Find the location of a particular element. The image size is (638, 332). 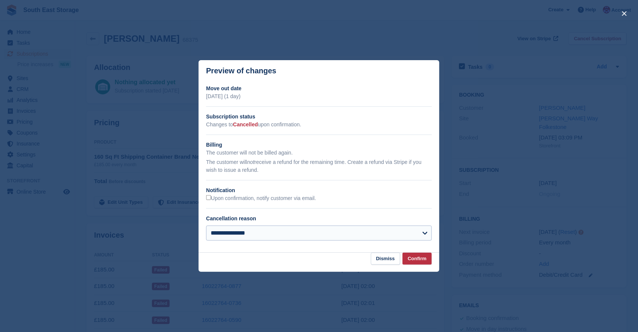

label: Cancellation reason is located at coordinates (231, 219).